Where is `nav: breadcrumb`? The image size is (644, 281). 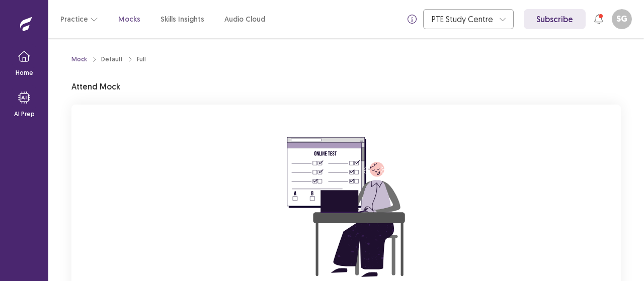 nav: breadcrumb is located at coordinates (108, 59).